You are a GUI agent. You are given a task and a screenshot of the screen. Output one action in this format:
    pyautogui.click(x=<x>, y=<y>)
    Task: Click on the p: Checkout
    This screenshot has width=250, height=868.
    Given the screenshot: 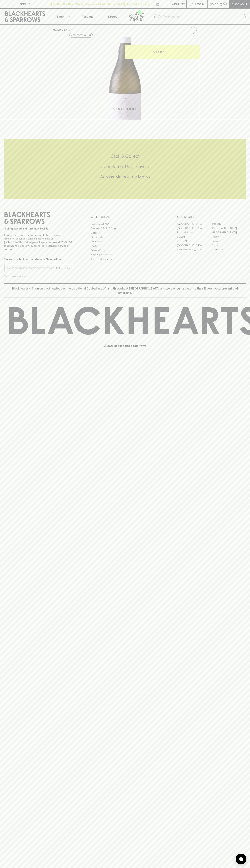 What is the action you would take?
    pyautogui.click(x=240, y=4)
    